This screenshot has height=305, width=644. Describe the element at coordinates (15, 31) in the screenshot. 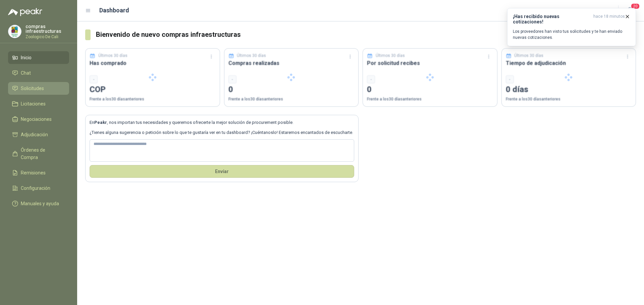

I see `img: Company Logo` at that location.